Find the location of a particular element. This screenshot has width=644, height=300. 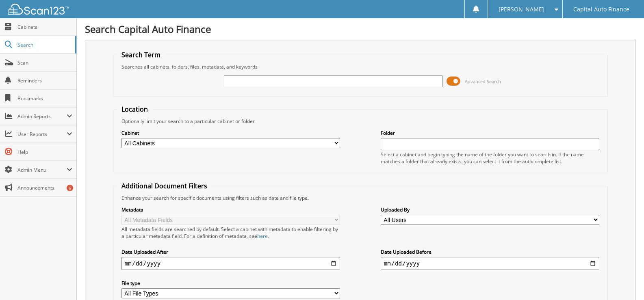

span: Reminders is located at coordinates (44, 81).